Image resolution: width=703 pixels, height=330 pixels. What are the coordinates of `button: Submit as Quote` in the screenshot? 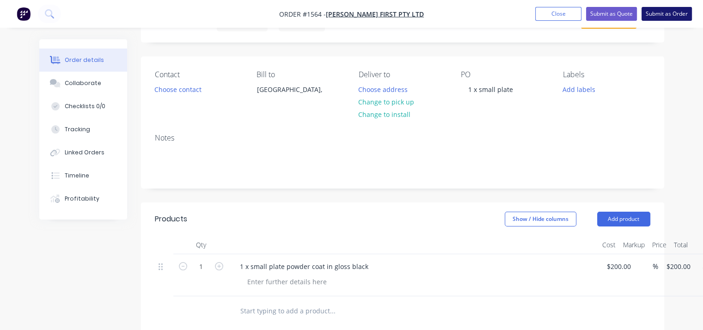 It's located at (612, 14).